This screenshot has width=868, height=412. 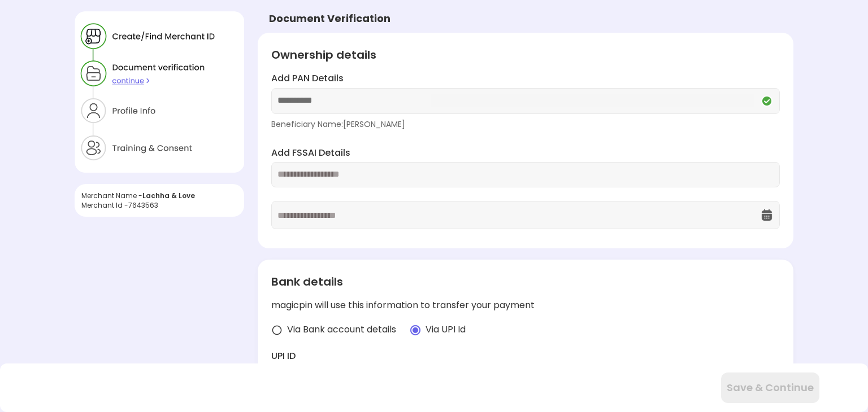 What do you see at coordinates (770, 388) in the screenshot?
I see `button: Save & Continue` at bounding box center [770, 388].